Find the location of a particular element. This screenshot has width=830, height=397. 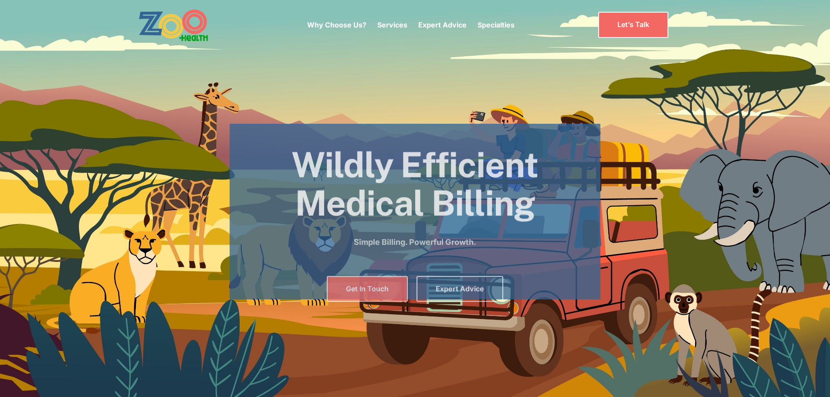

a: Specialties is located at coordinates (496, 25).